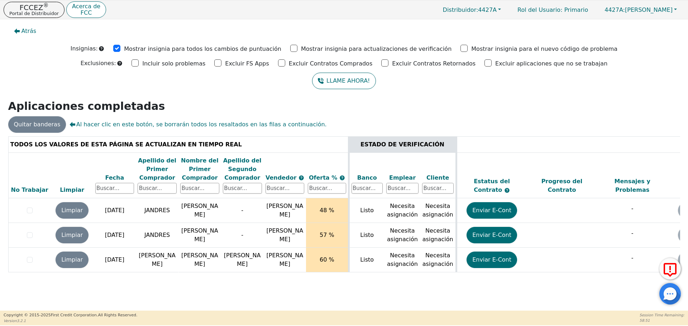 This screenshot has width=688, height=326. Describe the element at coordinates (472, 10) in the screenshot. I see `a: Distribuidor:4427A` at that location.